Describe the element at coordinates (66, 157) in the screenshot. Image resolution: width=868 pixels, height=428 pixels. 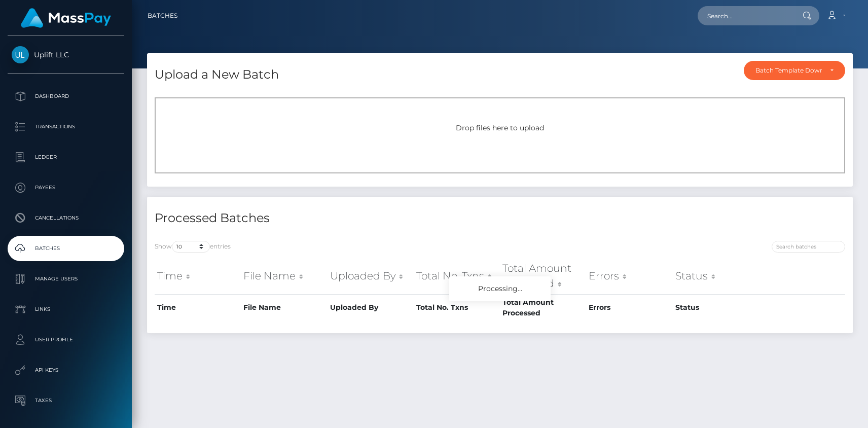
I see `p: Ledger` at that location.